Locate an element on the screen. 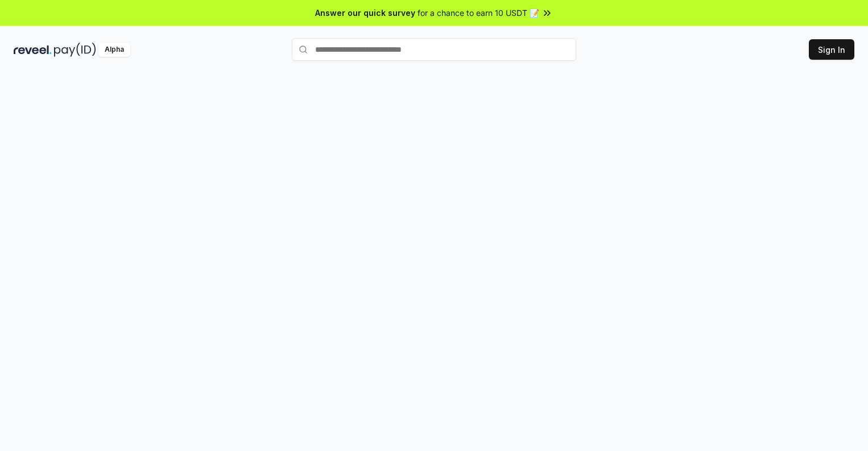  img: reveel_dark is located at coordinates (32, 49).